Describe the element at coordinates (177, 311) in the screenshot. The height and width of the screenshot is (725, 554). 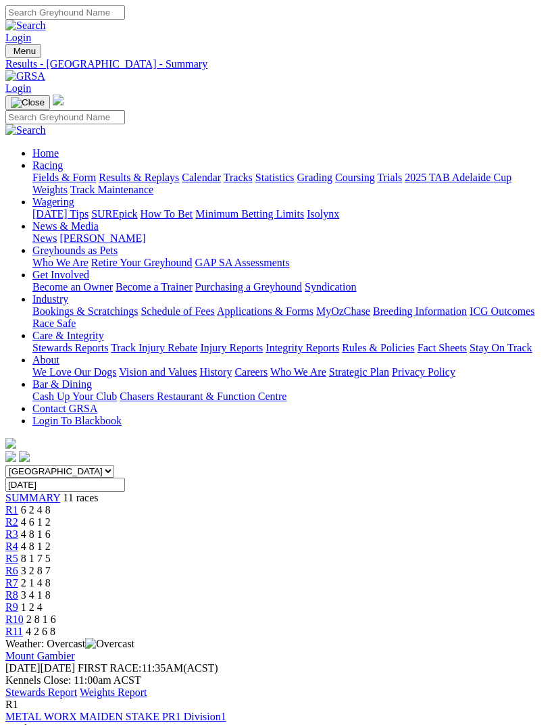
I see `a: Schedule of Fees` at that location.